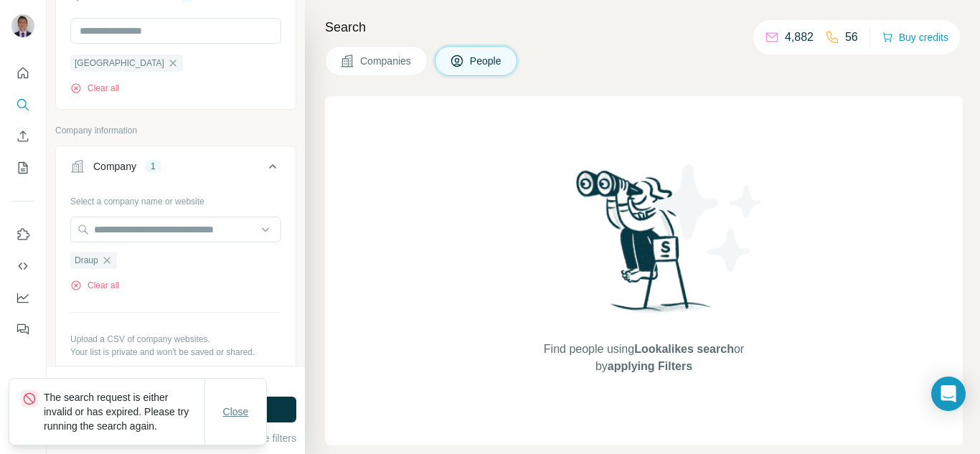  Describe the element at coordinates (23, 25) in the screenshot. I see `img: Avatar` at that location.